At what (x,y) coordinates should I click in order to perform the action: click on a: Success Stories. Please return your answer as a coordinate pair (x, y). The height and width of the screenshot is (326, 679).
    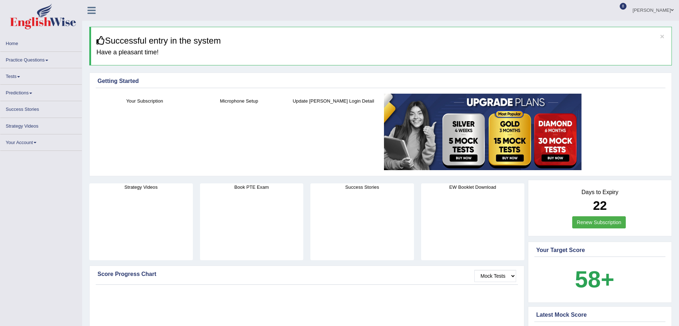
    Looking at the image, I should click on (41, 108).